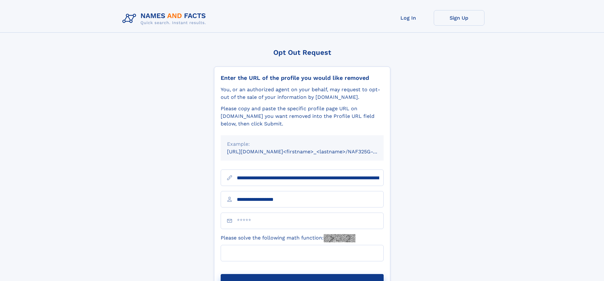  Describe the element at coordinates (302, 144) in the screenshot. I see `div: Example:` at that location.